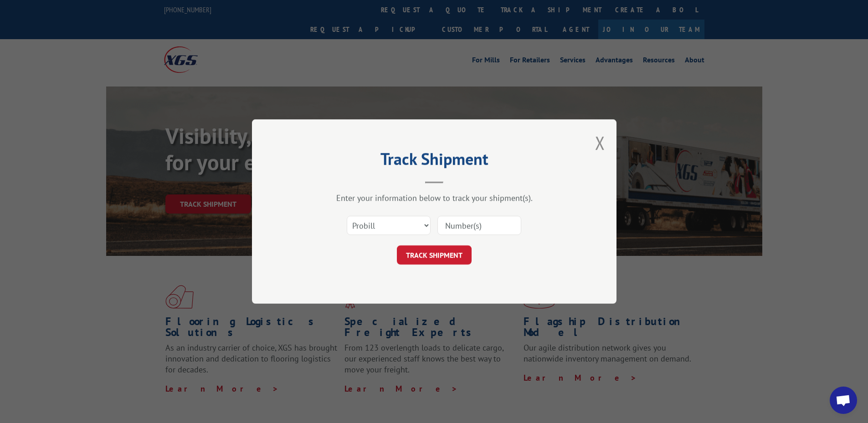 This screenshot has width=868, height=423. What do you see at coordinates (434, 162) in the screenshot?
I see `h2: Track Shipment` at bounding box center [434, 162].